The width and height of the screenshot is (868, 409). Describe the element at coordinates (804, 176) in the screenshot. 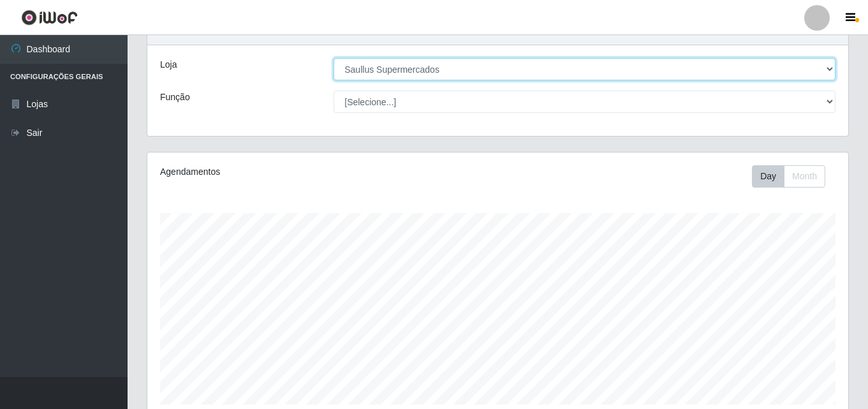

I see `button: Month` at that location.